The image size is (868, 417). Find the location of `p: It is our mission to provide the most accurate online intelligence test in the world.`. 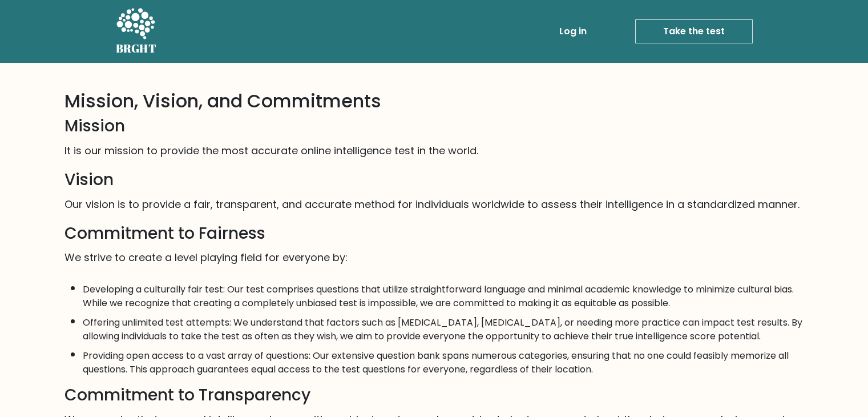

p: It is our mission to provide the most accurate online intelligence test in the world. is located at coordinates (434, 151).